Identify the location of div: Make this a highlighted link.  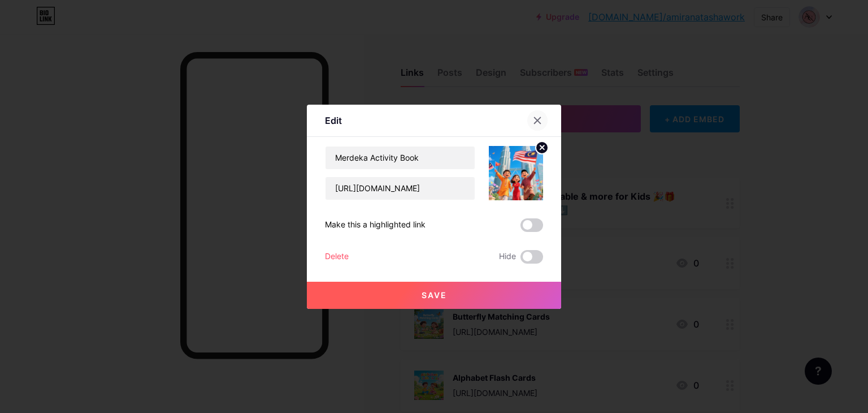
(375, 225).